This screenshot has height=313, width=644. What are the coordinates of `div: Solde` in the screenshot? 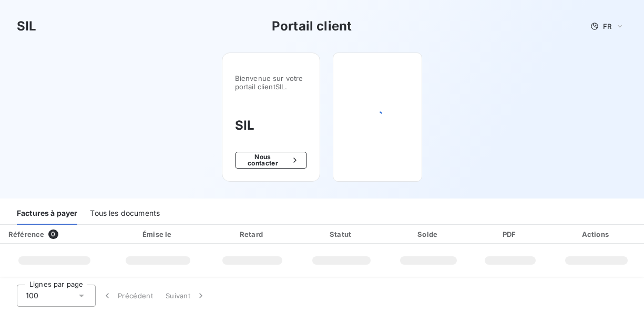 It's located at (428, 235).